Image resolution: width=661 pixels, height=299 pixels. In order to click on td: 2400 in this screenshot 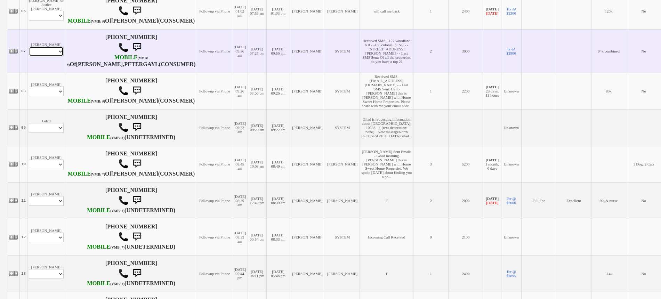, I will do `click(466, 273)`.